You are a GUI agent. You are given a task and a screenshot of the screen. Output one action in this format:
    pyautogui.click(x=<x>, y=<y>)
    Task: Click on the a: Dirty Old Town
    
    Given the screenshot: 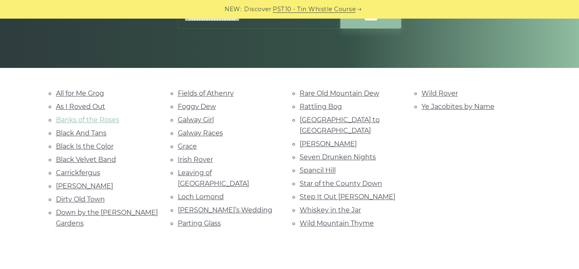 What is the action you would take?
    pyautogui.click(x=80, y=199)
    